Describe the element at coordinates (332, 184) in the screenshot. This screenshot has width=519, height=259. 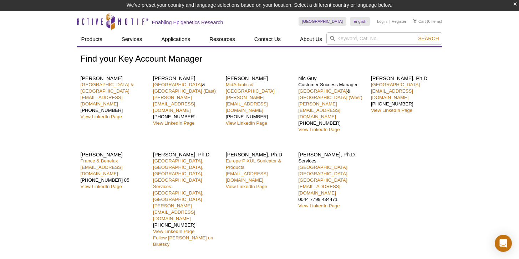
I see `p: Services: 0044 7799 434471` at that location.